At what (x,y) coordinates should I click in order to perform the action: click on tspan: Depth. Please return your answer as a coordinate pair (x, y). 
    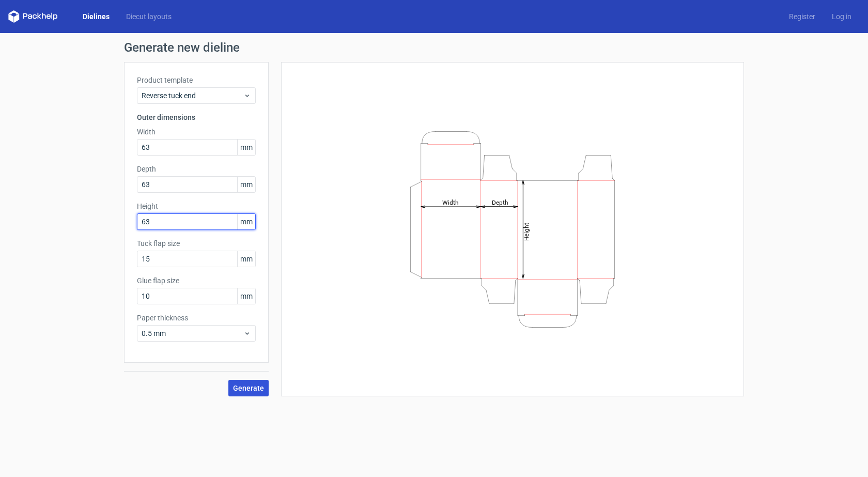
    Looking at the image, I should click on (500, 202).